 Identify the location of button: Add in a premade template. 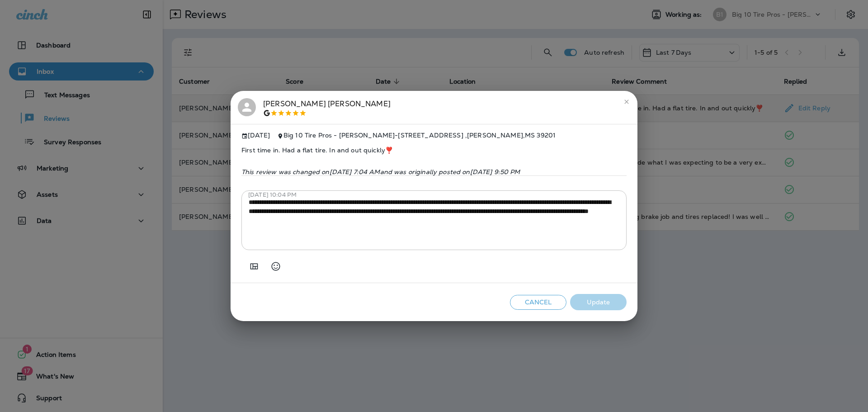
(254, 266).